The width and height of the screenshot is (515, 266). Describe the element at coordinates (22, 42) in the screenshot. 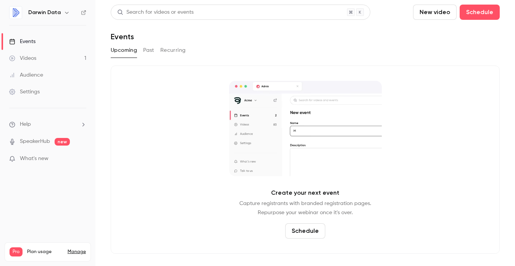

I see `div: Events` at that location.